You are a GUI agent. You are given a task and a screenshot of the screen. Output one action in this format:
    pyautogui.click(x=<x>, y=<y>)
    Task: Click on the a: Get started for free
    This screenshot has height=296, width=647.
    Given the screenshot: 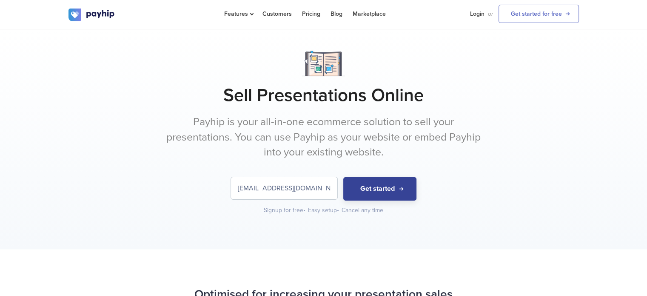 What is the action you would take?
    pyautogui.click(x=539, y=14)
    